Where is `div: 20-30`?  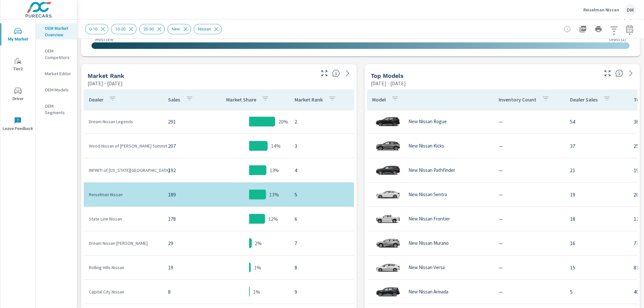 div: 20-30 is located at coordinates (152, 29).